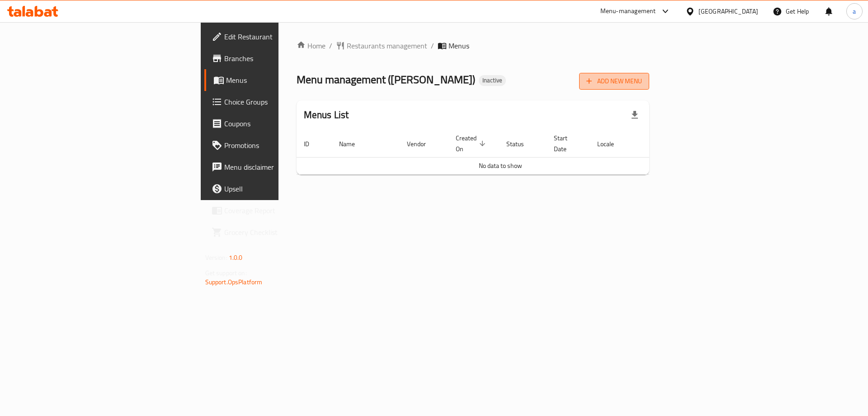 The height and width of the screenshot is (416, 868). I want to click on a: Menus, so click(275, 80).